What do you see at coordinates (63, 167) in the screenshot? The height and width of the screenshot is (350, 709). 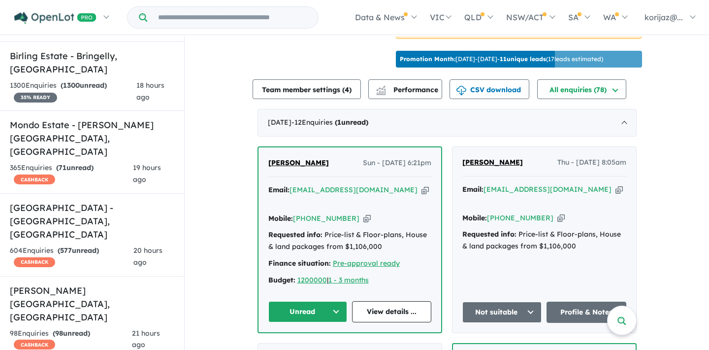 I see `span: 71` at bounding box center [63, 167].